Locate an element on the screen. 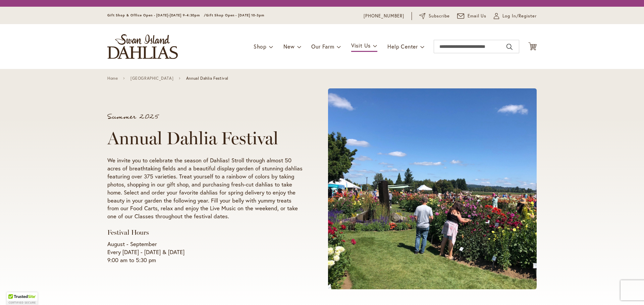 Image resolution: width=644 pixels, height=305 pixels. a: Home is located at coordinates (112, 79).